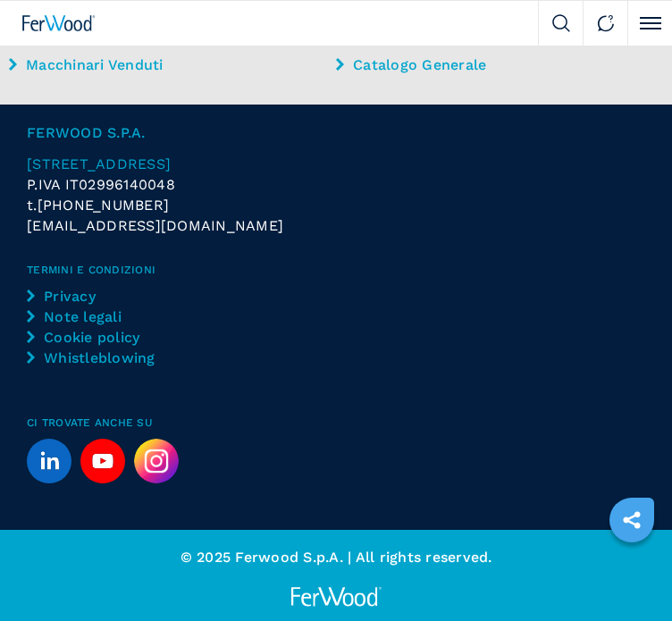 The height and width of the screenshot is (621, 672). I want to click on span: FERWOOD S.P.A., so click(336, 132).